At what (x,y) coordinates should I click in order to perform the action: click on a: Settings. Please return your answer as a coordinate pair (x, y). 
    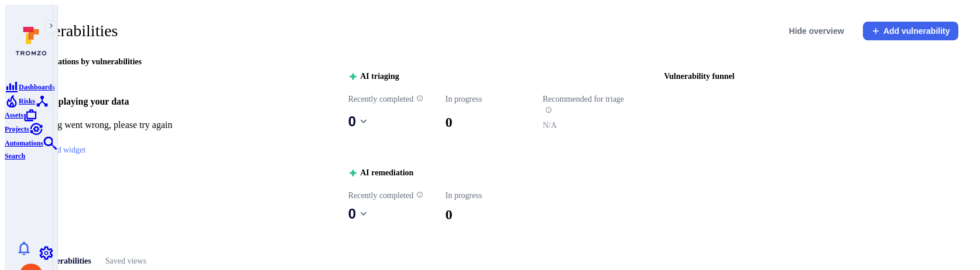
    Looking at the image, I should click on (46, 252).